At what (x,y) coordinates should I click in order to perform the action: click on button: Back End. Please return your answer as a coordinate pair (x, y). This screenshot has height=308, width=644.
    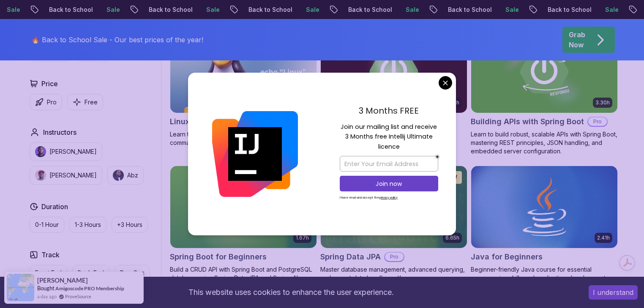
    Looking at the image, I should click on (90, 273).